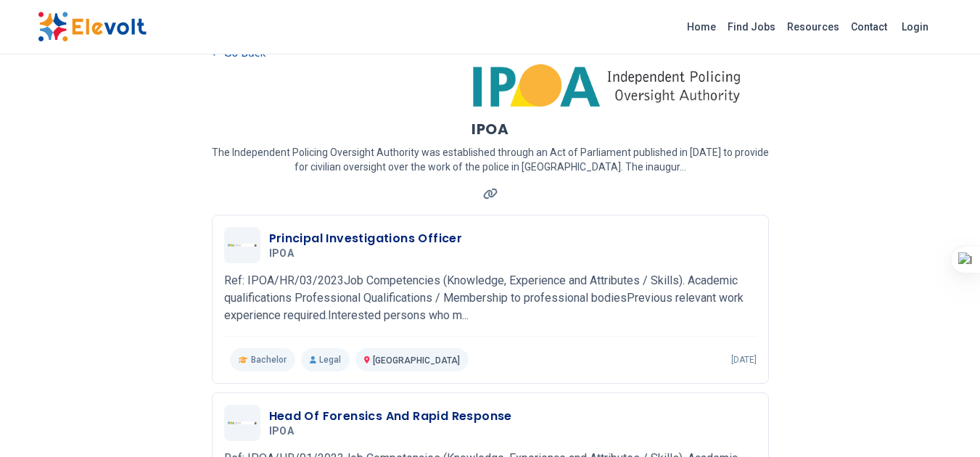 Image resolution: width=980 pixels, height=457 pixels. Describe the element at coordinates (869, 27) in the screenshot. I see `a: Contact` at that location.